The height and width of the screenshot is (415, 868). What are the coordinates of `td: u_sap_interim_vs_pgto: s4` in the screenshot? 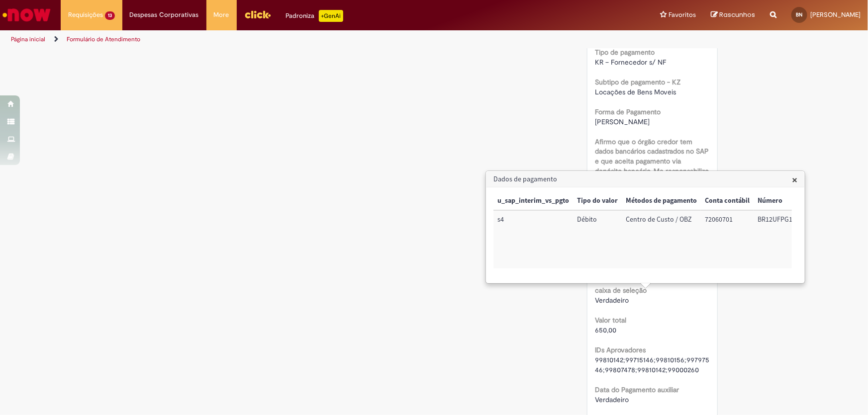 It's located at (533, 239).